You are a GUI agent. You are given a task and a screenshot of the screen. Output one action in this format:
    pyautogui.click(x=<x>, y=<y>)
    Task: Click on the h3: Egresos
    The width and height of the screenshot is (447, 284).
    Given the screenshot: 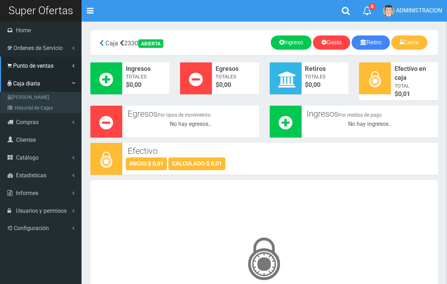 What is the action you would take?
    pyautogui.click(x=191, y=114)
    